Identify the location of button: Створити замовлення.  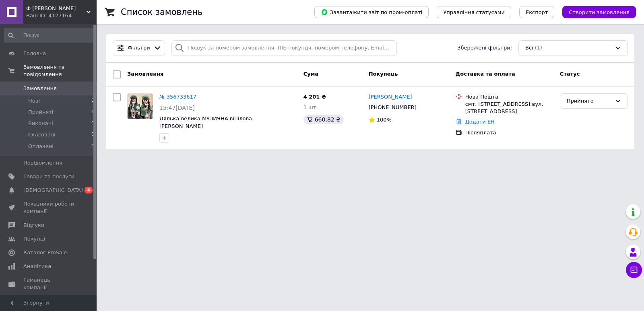
(599, 12).